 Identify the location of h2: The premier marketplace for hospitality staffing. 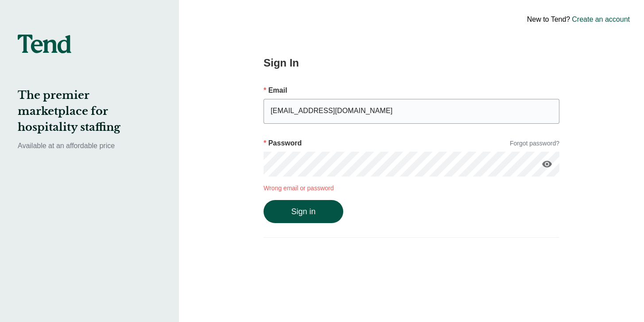
(90, 112).